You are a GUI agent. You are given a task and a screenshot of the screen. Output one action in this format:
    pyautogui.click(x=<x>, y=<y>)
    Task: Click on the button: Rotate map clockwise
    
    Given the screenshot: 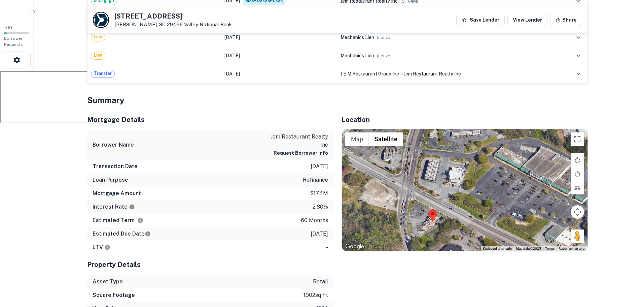 What is the action you would take?
    pyautogui.click(x=578, y=160)
    